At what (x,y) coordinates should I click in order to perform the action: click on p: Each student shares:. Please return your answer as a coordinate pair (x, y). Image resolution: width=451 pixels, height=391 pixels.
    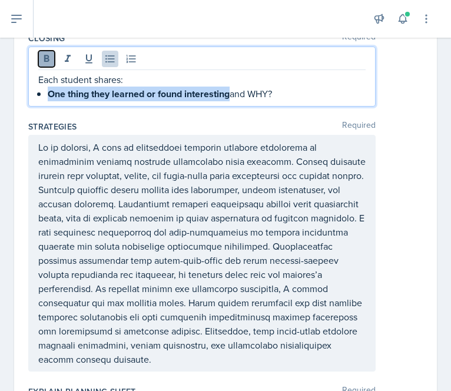
    Looking at the image, I should click on (202, 80).